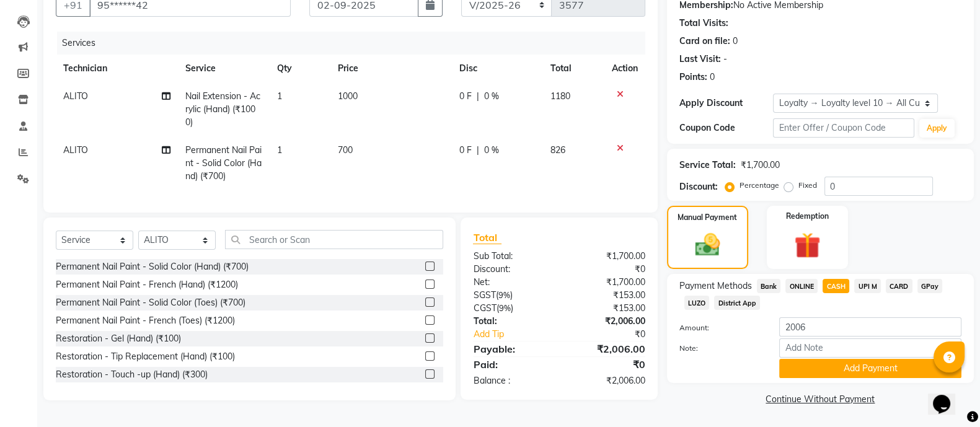  Describe the element at coordinates (705, 41) in the screenshot. I see `div: Card on file:` at that location.